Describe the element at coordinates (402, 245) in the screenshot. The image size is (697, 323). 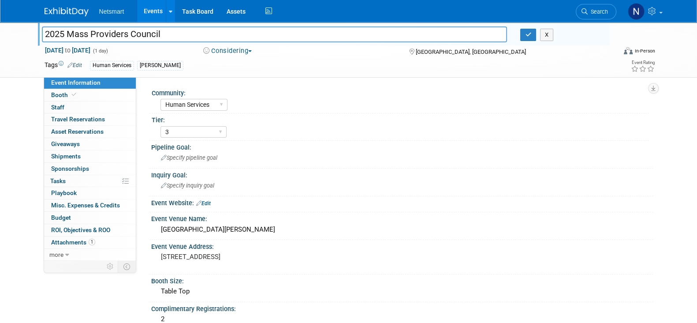
I see `div: Event Venue Address:` at that location.